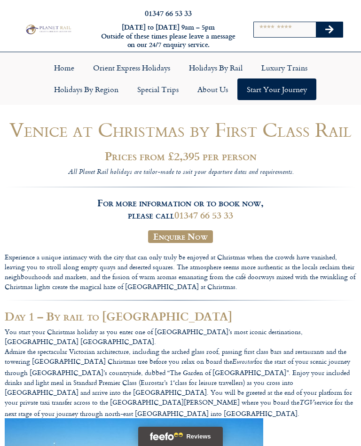  Describe the element at coordinates (86, 89) in the screenshot. I see `a: Holidays by Region` at that location.